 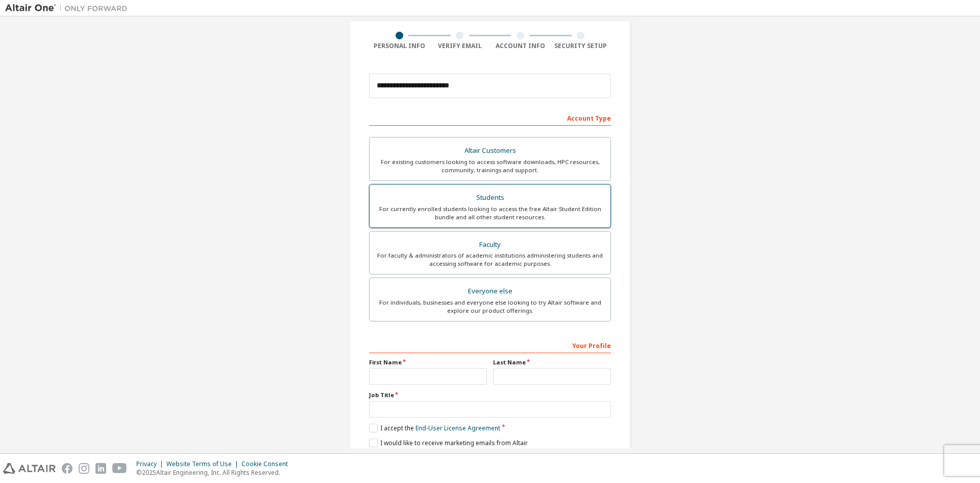 What do you see at coordinates (448, 443) in the screenshot?
I see `label: I would like to receive marketing emails from Altair` at bounding box center [448, 443].